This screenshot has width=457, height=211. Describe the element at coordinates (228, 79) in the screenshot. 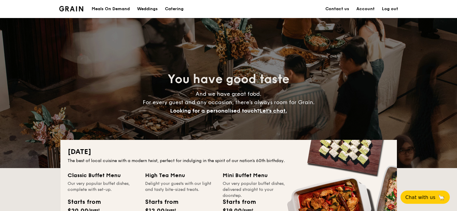

I see `span: You have good taste` at that location.